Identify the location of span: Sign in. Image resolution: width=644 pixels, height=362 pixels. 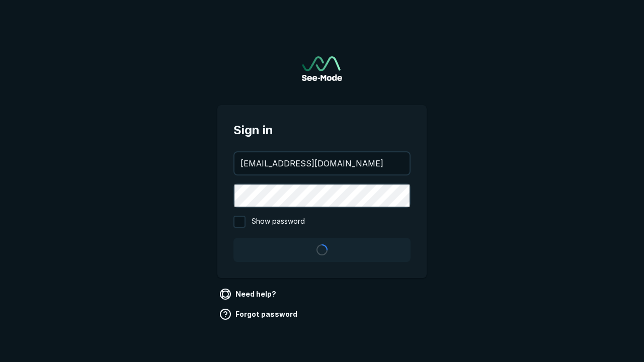
(322, 130).